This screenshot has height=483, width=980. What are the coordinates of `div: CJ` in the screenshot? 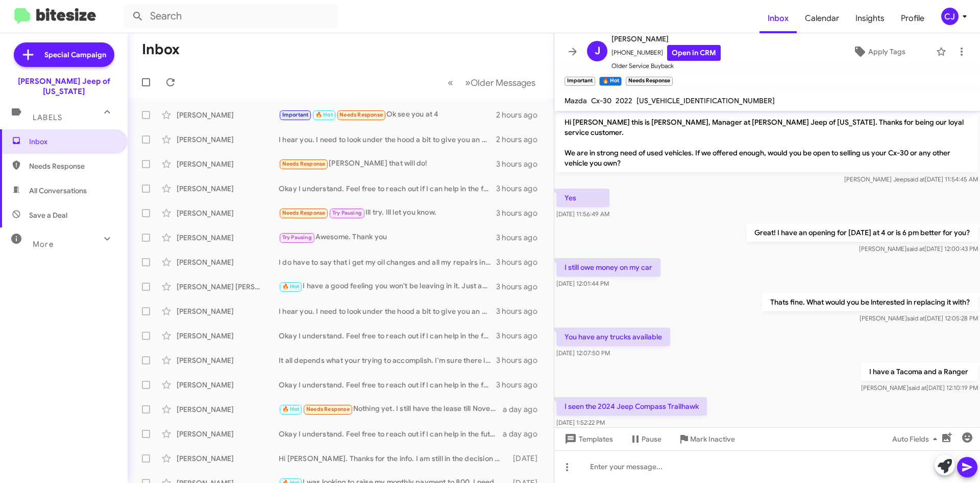 It's located at (950, 16).